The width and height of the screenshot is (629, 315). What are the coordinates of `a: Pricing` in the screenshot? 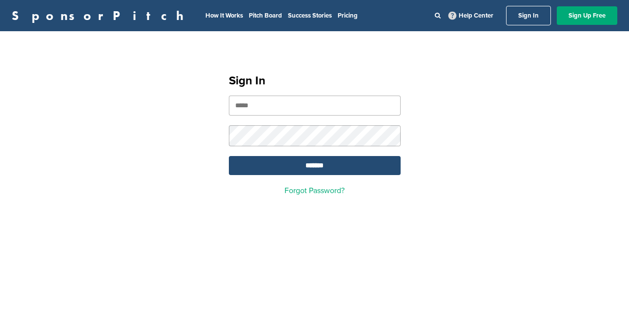 It's located at (348, 16).